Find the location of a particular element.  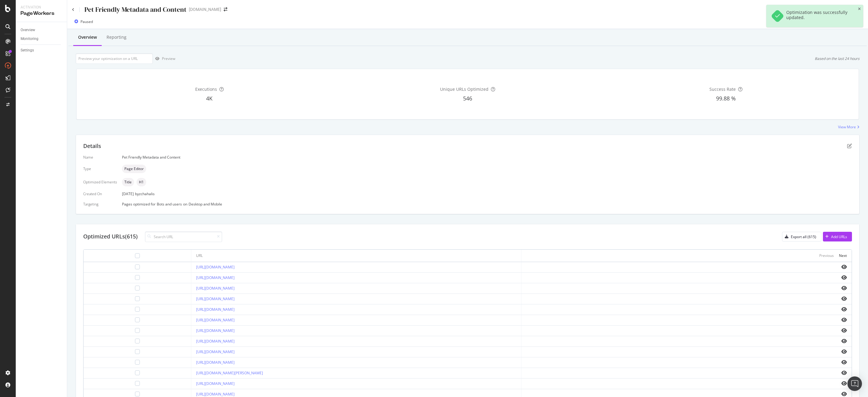

a: Settings is located at coordinates (41, 50).